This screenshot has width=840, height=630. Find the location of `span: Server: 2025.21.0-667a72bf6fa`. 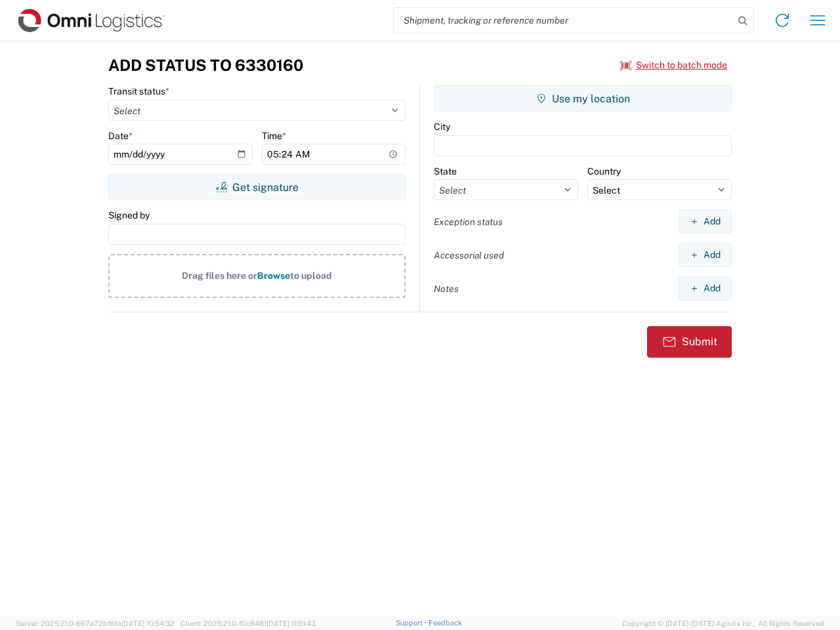

span: Server: 2025.21.0-667a72bf6fa is located at coordinates (95, 624).